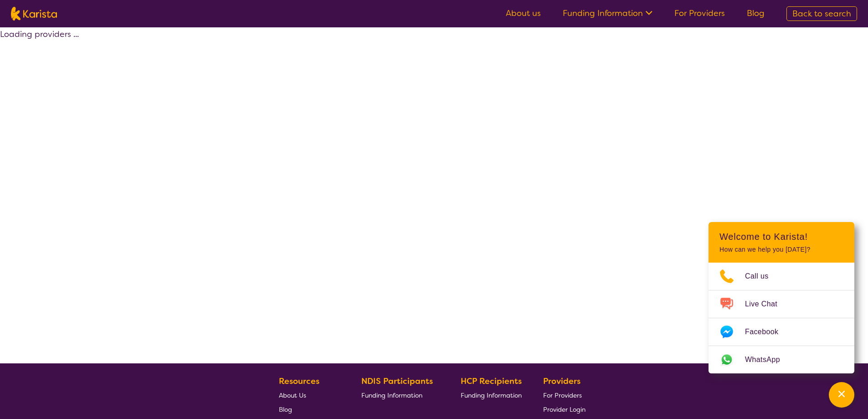 This screenshot has width=868, height=419. Describe the element at coordinates (762, 276) in the screenshot. I see `span: Call us` at that location.